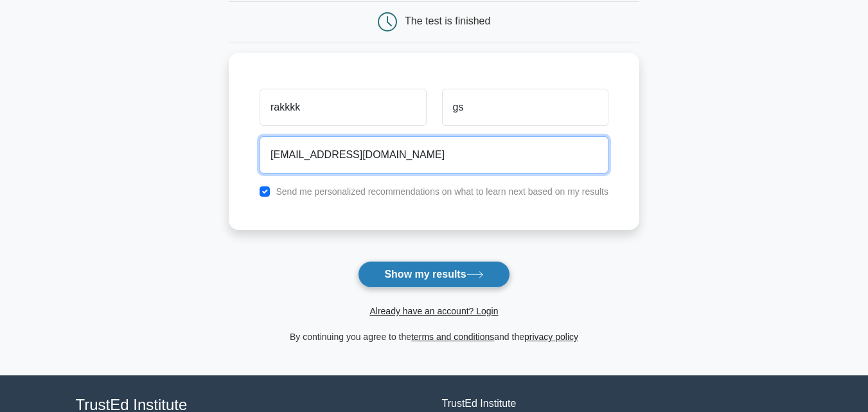 The image size is (868, 412). I want to click on input: Last name, so click(525, 107).